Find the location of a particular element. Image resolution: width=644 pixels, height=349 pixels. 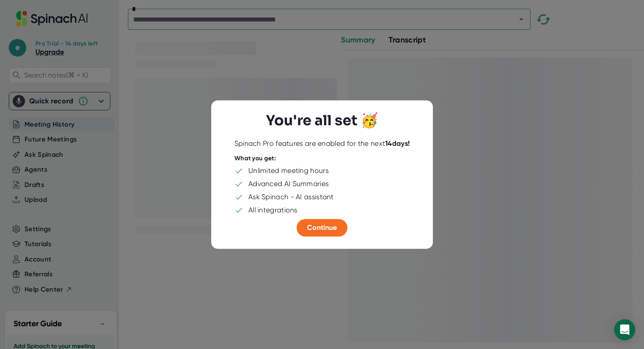

div: Ask Spinach - AI assistant is located at coordinates (291, 197).